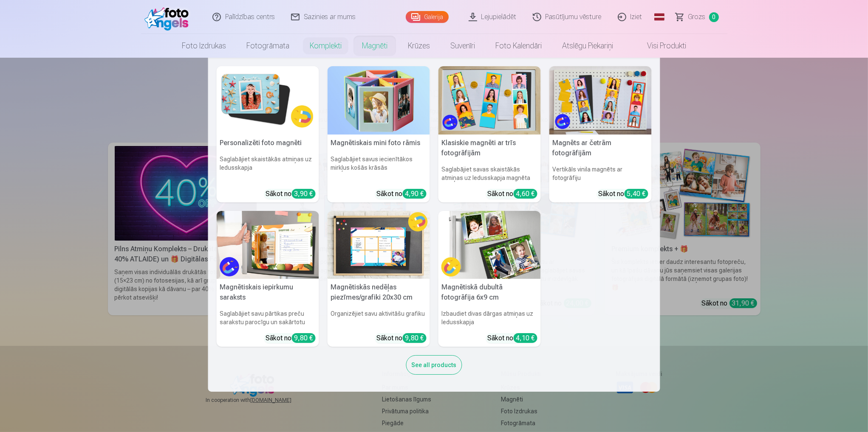 Image resolution: width=868 pixels, height=432 pixels. I want to click on a: Fotogrāmata, so click(268, 46).